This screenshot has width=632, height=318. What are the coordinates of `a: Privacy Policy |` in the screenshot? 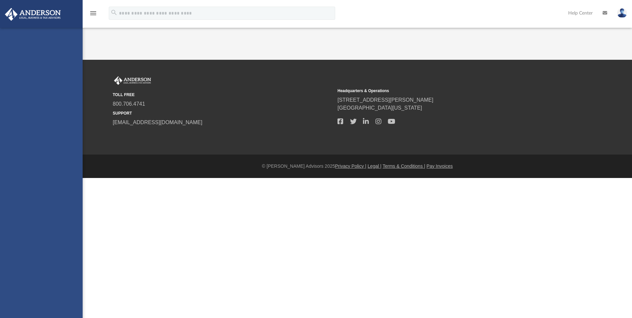 It's located at (351, 166).